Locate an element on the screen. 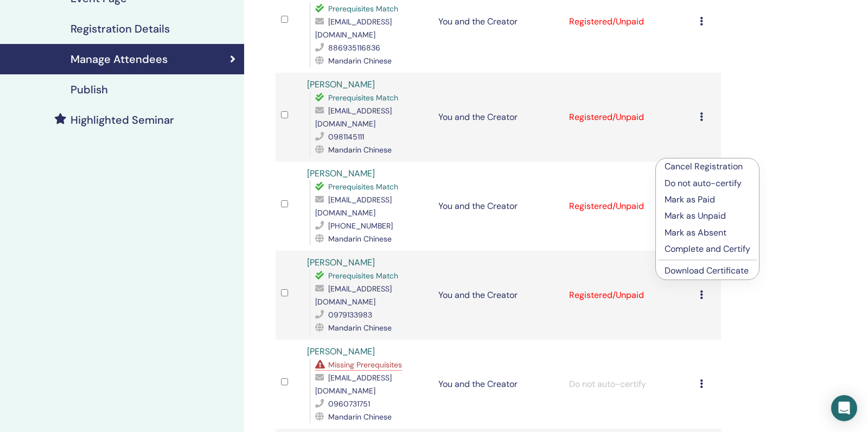  span: Missing Prerequisites is located at coordinates (365, 364).